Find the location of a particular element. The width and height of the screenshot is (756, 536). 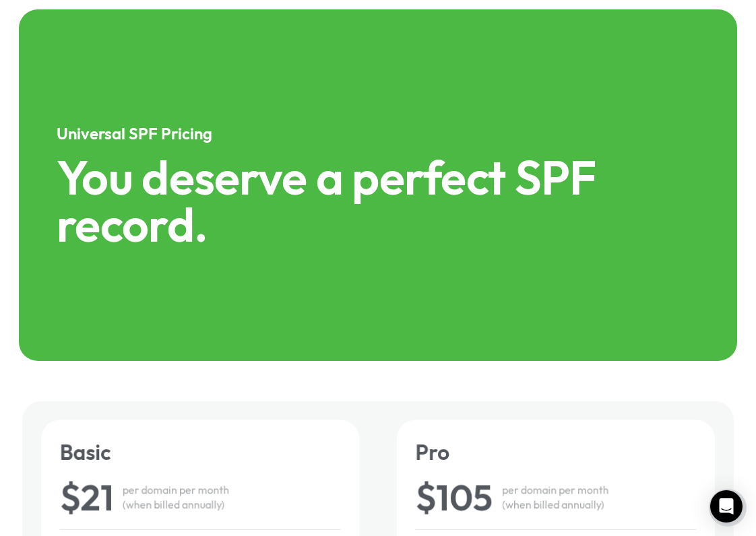

div: $105 is located at coordinates (453, 497).